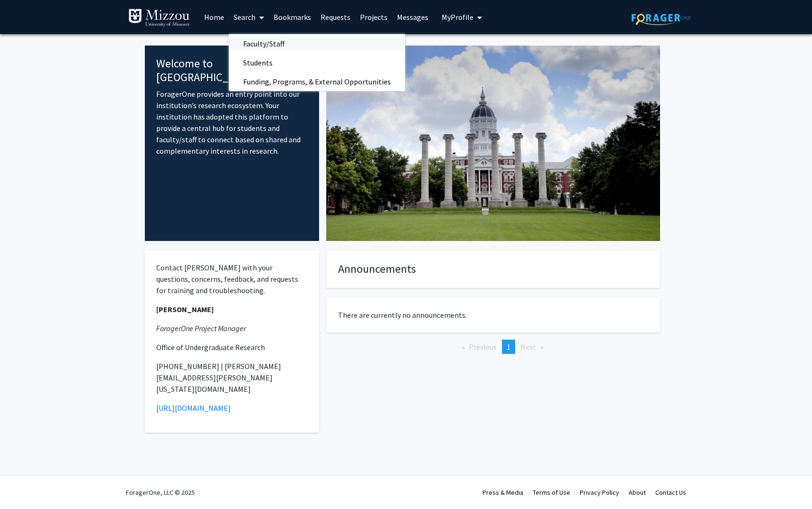 Image resolution: width=812 pixels, height=509 pixels. Describe the element at coordinates (457, 17) in the screenshot. I see `span: My Profile` at that location.